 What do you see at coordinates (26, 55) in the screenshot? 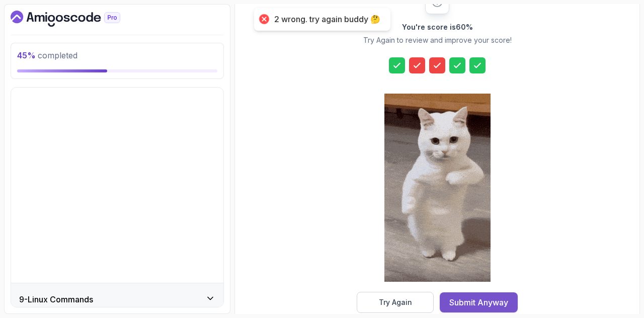
I see `span: 45 %` at bounding box center [26, 55].